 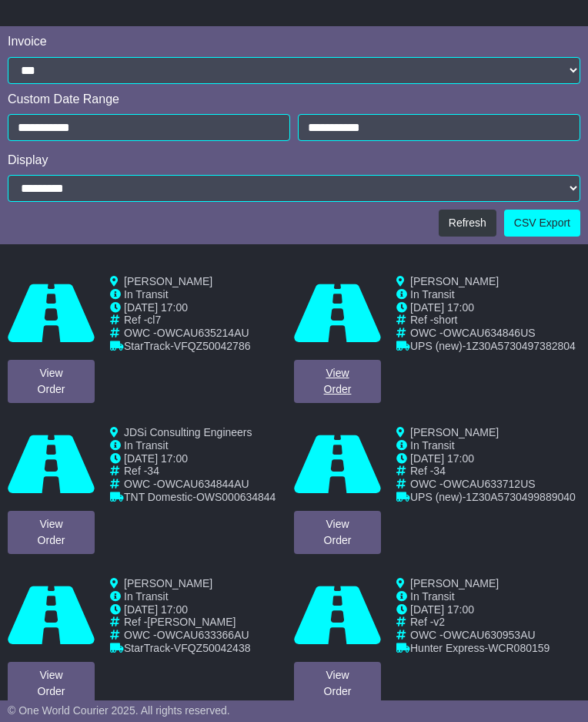 I want to click on span: Hunter Express, so click(x=447, y=648).